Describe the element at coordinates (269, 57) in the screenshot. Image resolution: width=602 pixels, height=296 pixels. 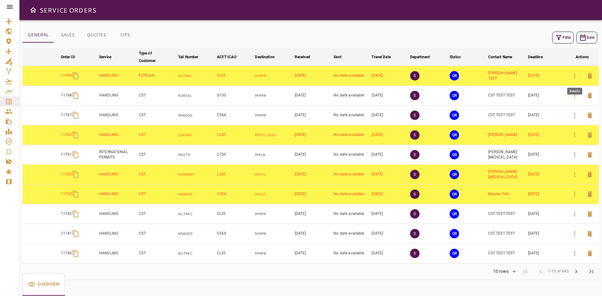
I see `span: Destination` at that location.